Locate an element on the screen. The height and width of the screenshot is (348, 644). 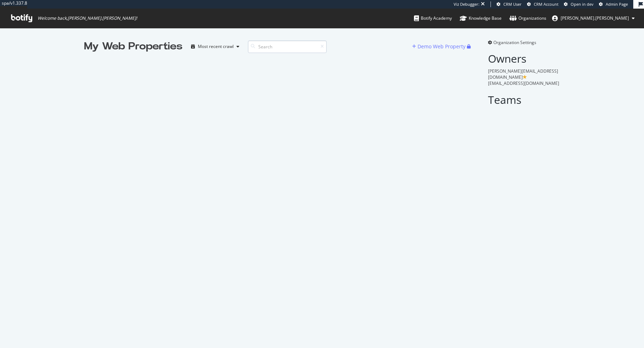
a: CRM User is located at coordinates (509, 4).